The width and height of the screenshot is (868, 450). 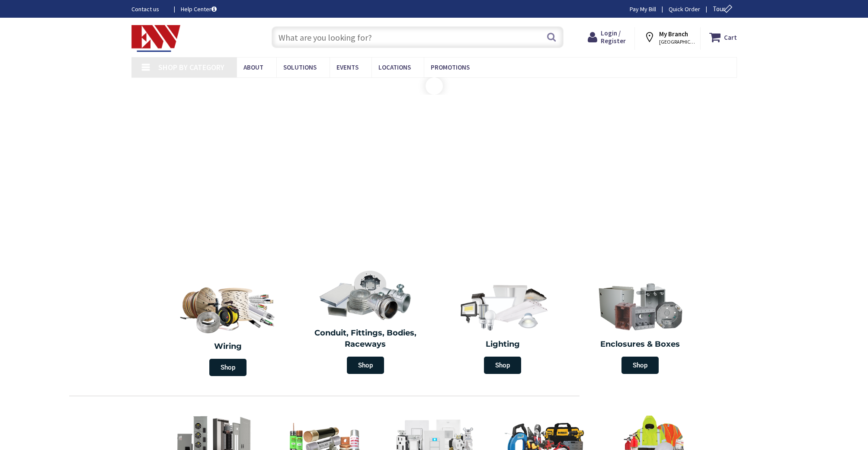 What do you see at coordinates (191, 67) in the screenshot?
I see `span: Shop By Category` at bounding box center [191, 67].